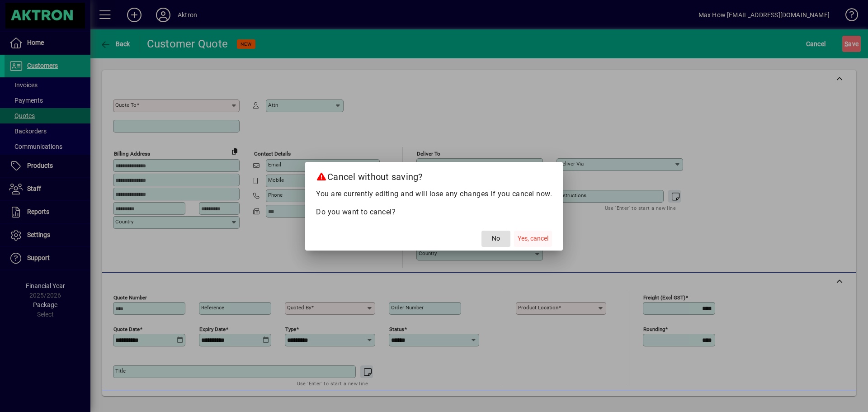 This screenshot has height=412, width=868. I want to click on button: Yes, cancel, so click(533, 239).